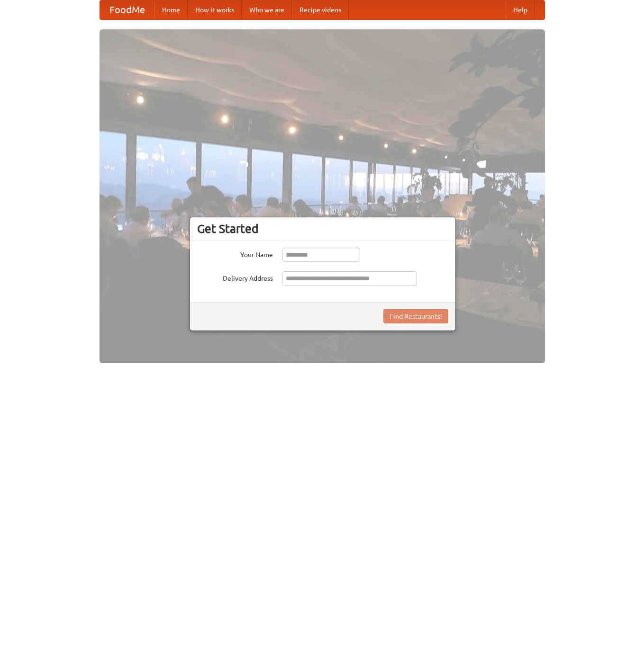  I want to click on label: Delivery Address, so click(235, 277).